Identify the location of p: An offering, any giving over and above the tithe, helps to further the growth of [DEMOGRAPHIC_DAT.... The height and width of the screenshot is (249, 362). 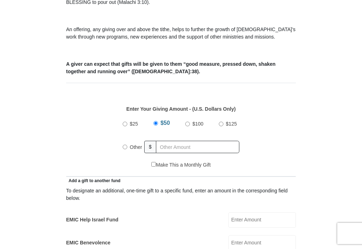
(181, 33).